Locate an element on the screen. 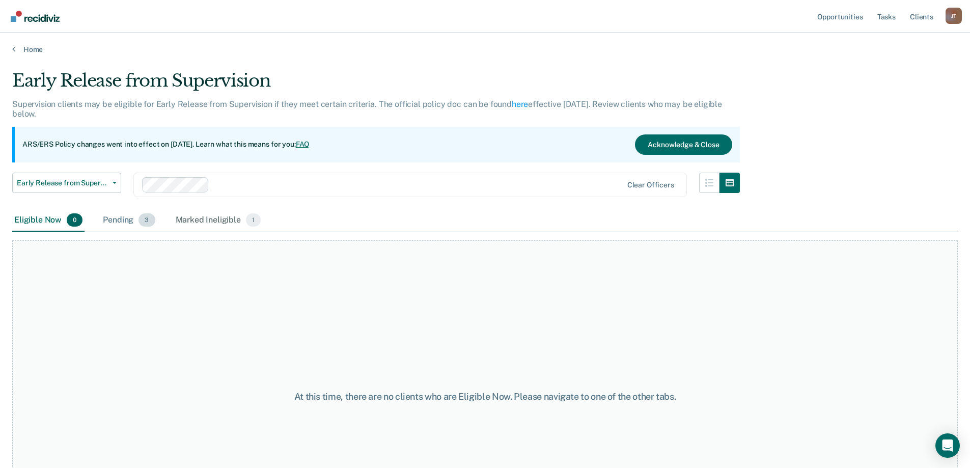 Image resolution: width=970 pixels, height=468 pixels. div: Pending3 is located at coordinates (129, 221).